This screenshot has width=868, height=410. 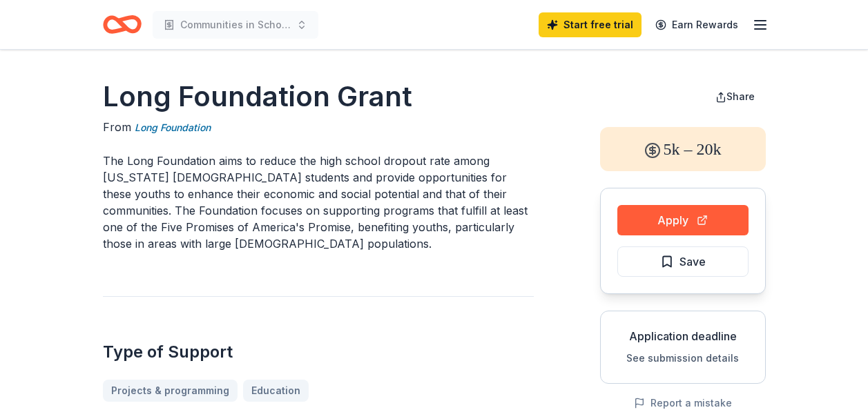 What do you see at coordinates (683, 149) in the screenshot?
I see `div: 5k – 20k` at bounding box center [683, 149].